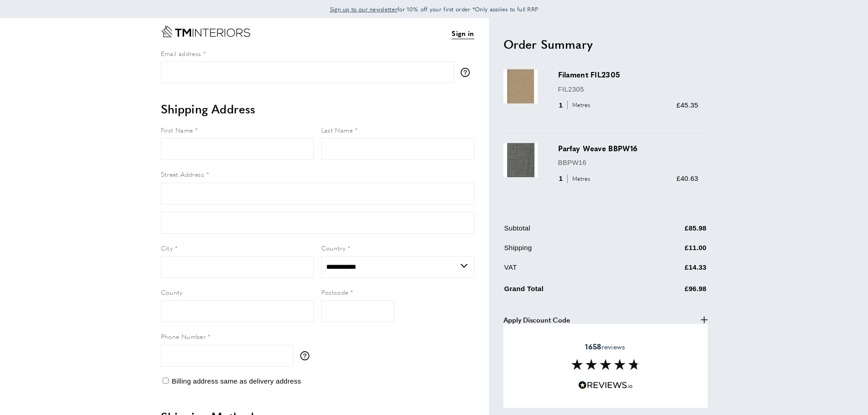 Image resolution: width=868 pixels, height=415 pixels. I want to click on span: Country, so click(334, 247).